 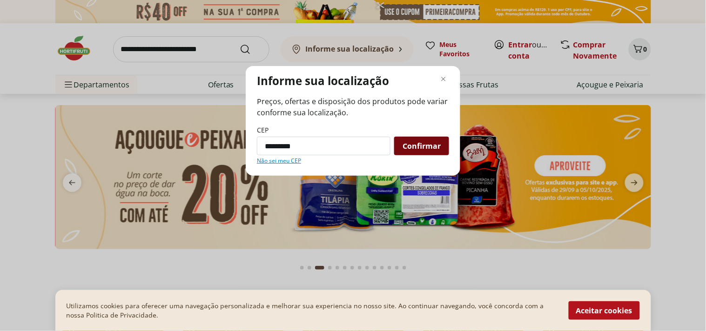 What do you see at coordinates (604, 311) in the screenshot?
I see `button: Aceitar cookies` at bounding box center [604, 311].